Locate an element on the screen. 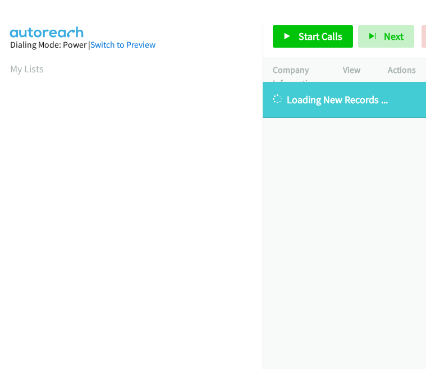 The width and height of the screenshot is (426, 369). span: Start Calls is located at coordinates (320, 36).